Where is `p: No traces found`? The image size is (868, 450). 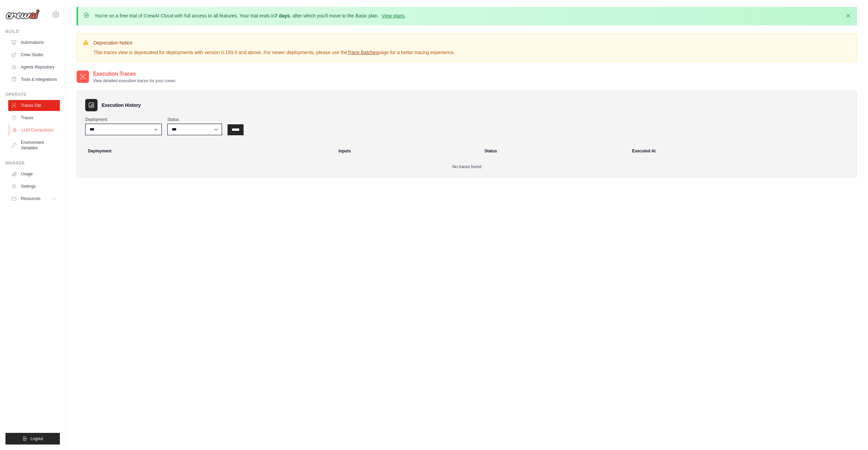 p: No traces found is located at coordinates (466, 167).